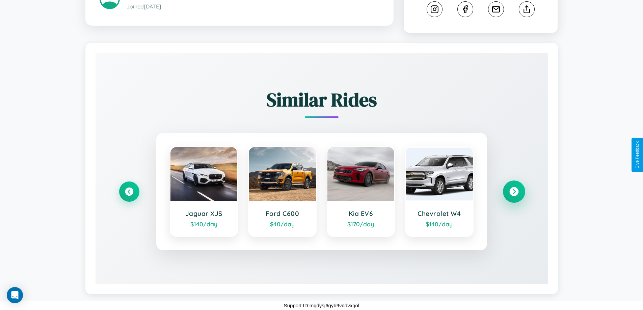 Image resolution: width=643 pixels, height=310 pixels. Describe the element at coordinates (282, 224) in the screenshot. I see `div: $ 40 /day` at that location.